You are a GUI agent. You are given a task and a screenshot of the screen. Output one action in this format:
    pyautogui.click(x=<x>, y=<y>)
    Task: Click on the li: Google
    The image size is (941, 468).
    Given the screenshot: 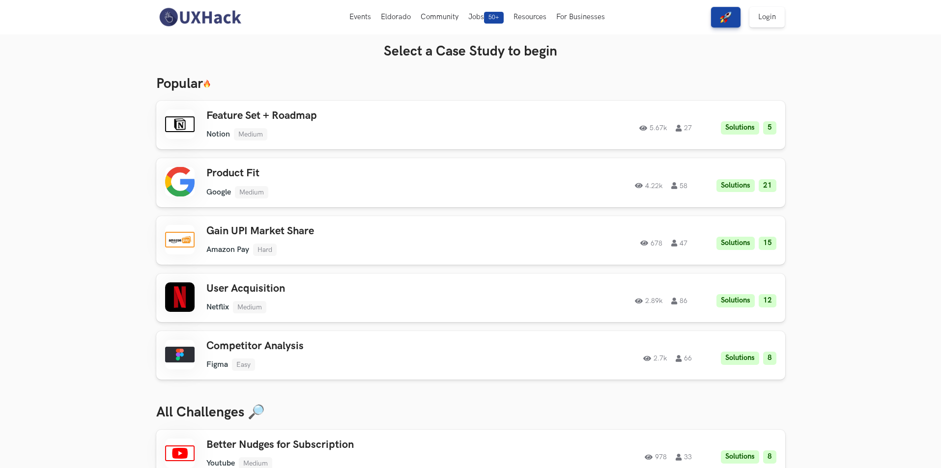 What is the action you would take?
    pyautogui.click(x=219, y=192)
    